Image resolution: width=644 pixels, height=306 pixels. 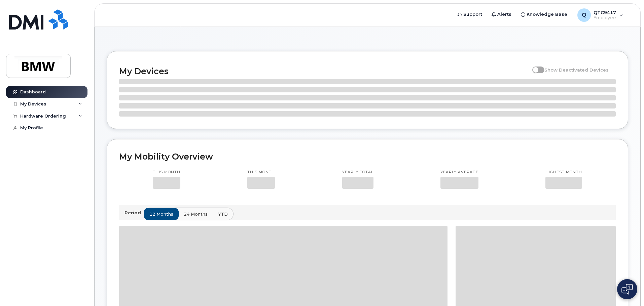 I want to click on span: 24 months, so click(x=196, y=214).